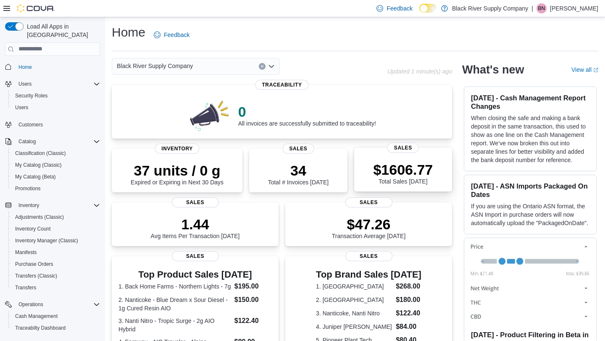  Describe the element at coordinates (25, 67) in the screenshot. I see `a: Home` at that location.